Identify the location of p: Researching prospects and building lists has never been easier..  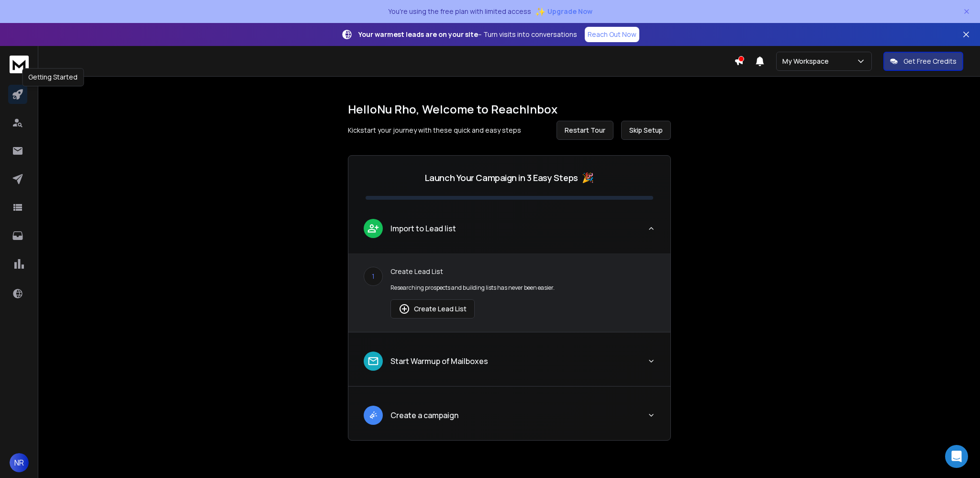
(523, 288).